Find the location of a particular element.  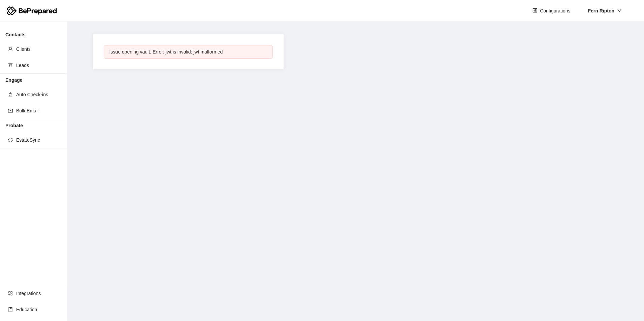

strong: Fern Ripton is located at coordinates (601, 11).